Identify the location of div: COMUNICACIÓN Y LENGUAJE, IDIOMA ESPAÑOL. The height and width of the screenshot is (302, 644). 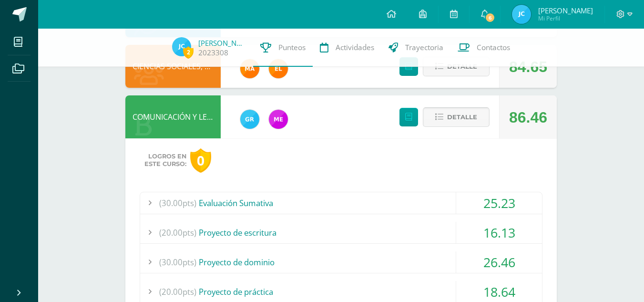
(173, 117).